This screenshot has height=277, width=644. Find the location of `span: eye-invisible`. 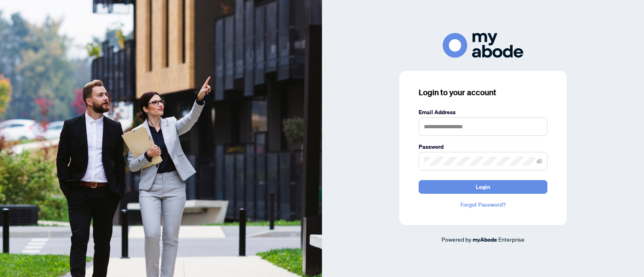

span: eye-invisible is located at coordinates (540, 162).